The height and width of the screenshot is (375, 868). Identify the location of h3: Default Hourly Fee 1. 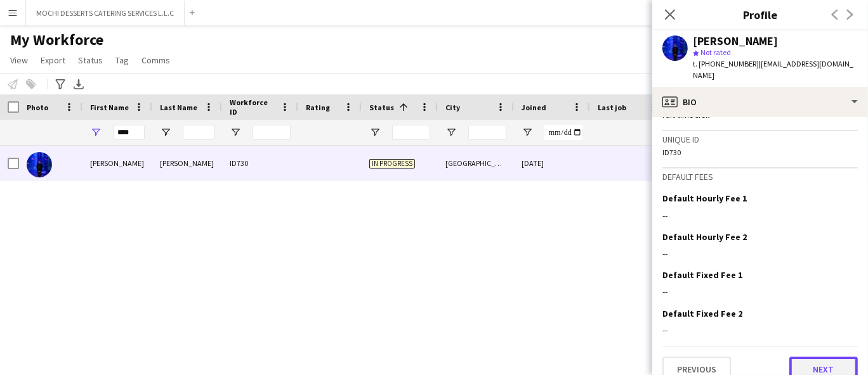
(704, 198).